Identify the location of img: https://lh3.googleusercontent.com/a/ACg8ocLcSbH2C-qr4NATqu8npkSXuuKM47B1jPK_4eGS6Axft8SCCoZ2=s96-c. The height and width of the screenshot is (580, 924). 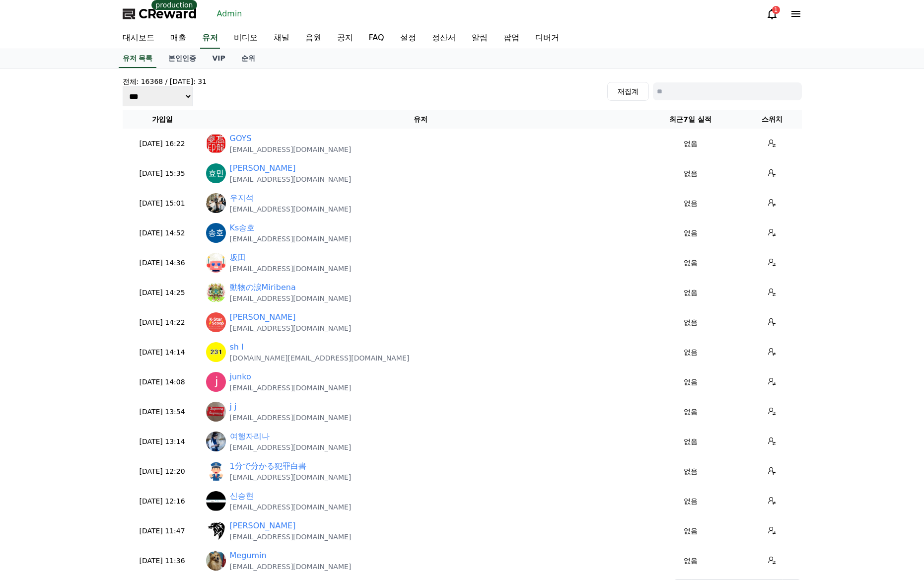
(216, 531).